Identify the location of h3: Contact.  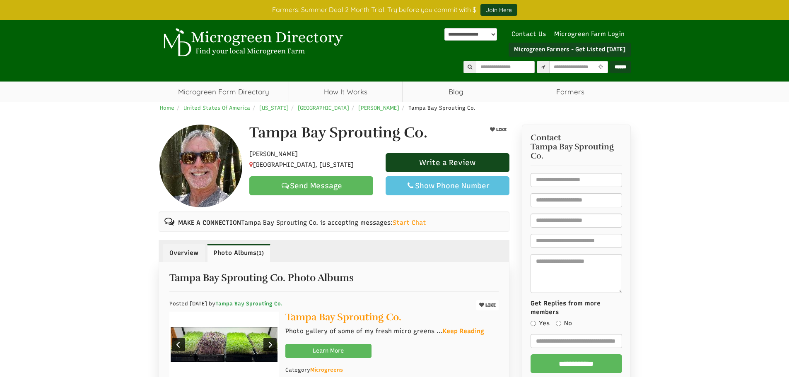
(576, 147).